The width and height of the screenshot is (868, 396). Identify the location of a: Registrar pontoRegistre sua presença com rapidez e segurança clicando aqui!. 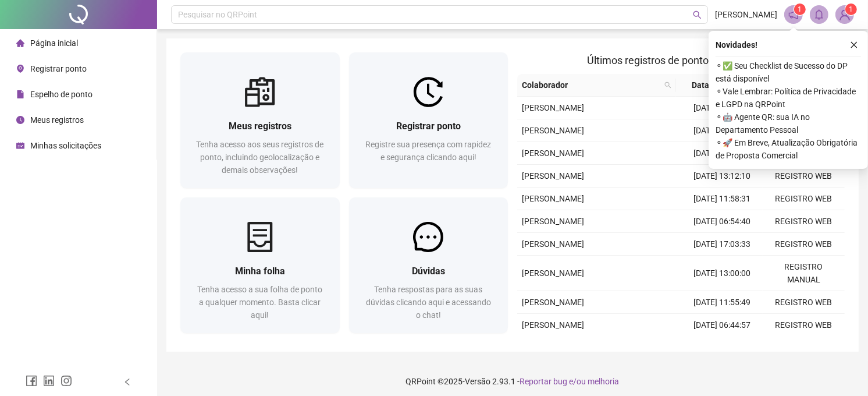
(428, 120).